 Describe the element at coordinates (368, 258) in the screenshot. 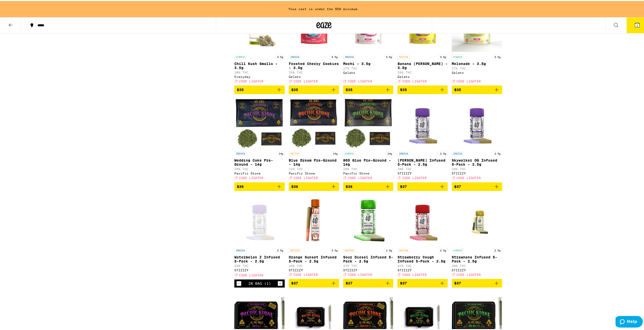

I see `p: Sour Diesel Infused 5-Pack - 2.5g` at that location.